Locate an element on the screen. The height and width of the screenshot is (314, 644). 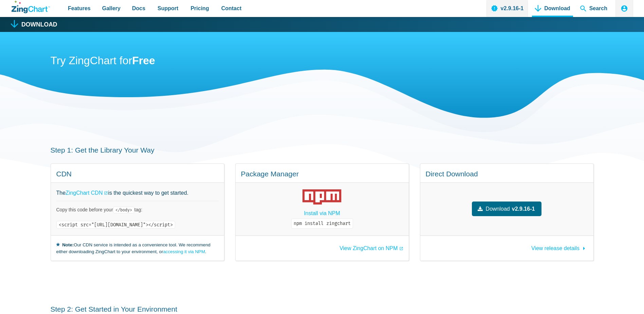
a: accessing it via NPM is located at coordinates (184, 251).